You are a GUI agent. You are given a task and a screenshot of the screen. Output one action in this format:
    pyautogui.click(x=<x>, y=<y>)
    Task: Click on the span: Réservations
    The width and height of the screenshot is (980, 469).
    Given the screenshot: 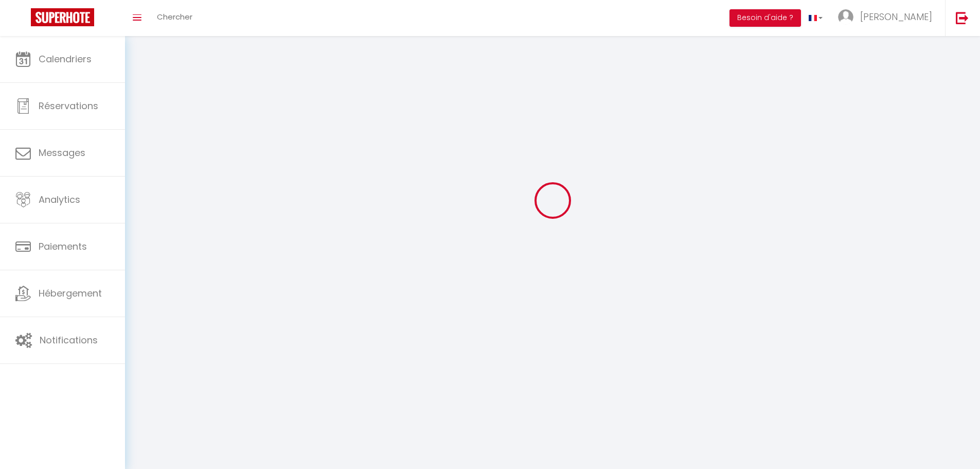 What is the action you would take?
    pyautogui.click(x=68, y=106)
    